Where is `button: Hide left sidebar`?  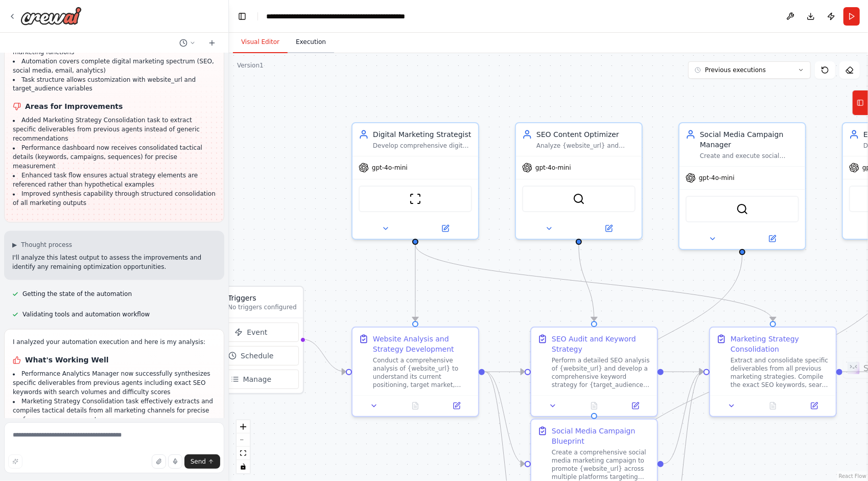
button: Hide left sidebar is located at coordinates (242, 17).